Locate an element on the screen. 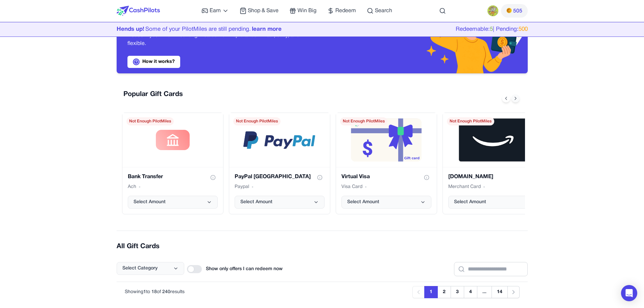 Image resolution: width=644 pixels, height=308 pixels. span: Visa Card is located at coordinates (352, 187).